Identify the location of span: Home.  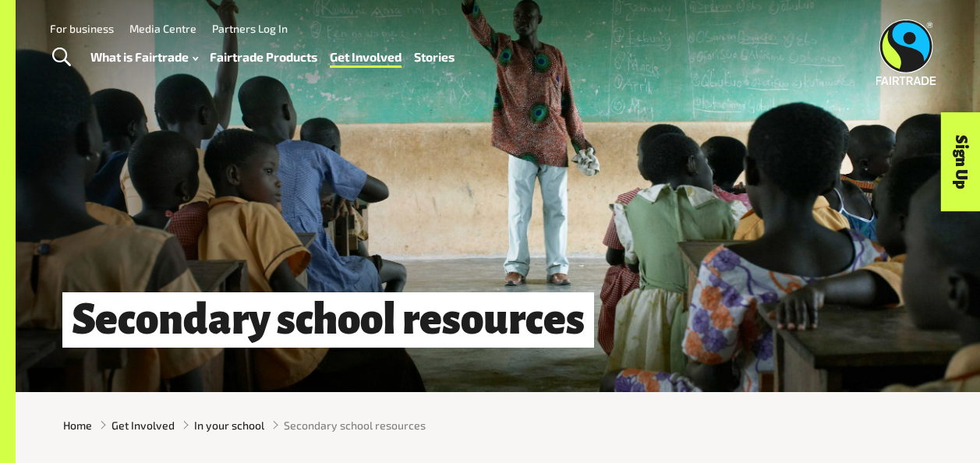
(77, 425).